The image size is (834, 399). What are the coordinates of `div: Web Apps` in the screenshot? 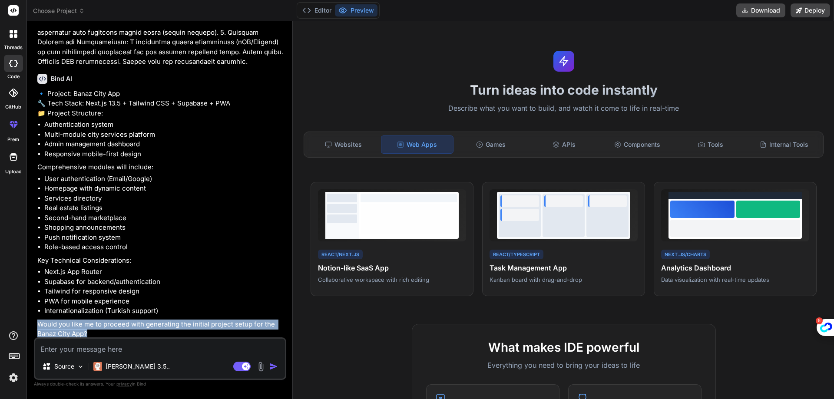 It's located at (417, 145).